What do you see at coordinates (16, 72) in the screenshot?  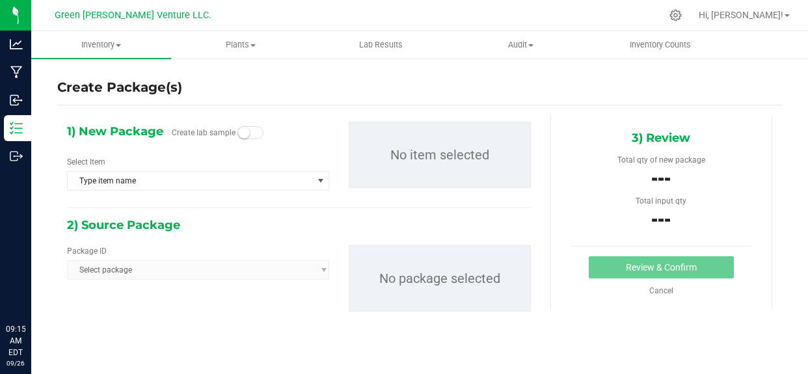 I see `inline-svg: Manufacturing` at bounding box center [16, 72].